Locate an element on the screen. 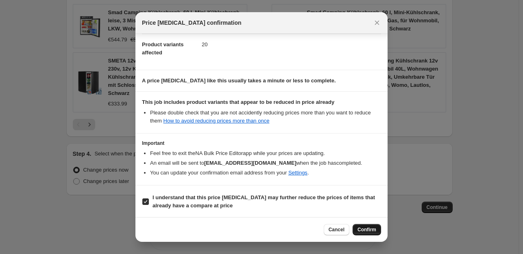  button: Confirm is located at coordinates (367, 230).